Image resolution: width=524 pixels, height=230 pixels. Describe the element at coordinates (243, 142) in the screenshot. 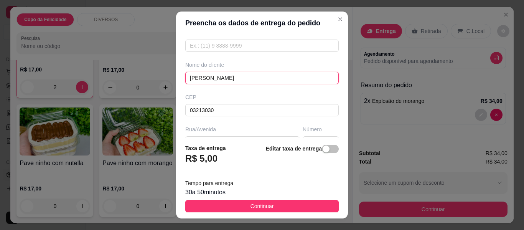

I see `input: Ex.: Rua Oscar Freire` at that location.